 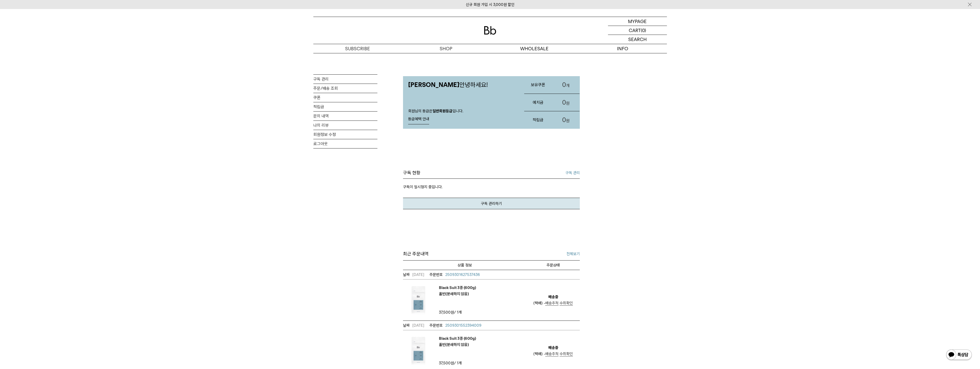 I want to click on img: 로고, so click(x=490, y=30).